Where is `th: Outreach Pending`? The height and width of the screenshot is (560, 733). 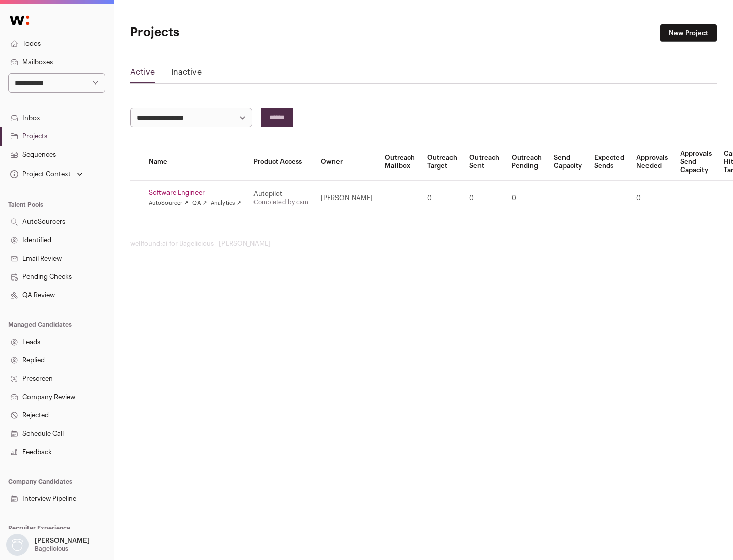 th: Outreach Pending is located at coordinates (526, 162).